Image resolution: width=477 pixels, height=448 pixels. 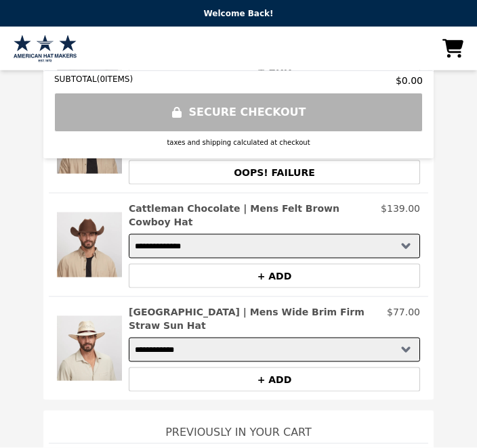 I want to click on span: $0.00, so click(x=409, y=80).